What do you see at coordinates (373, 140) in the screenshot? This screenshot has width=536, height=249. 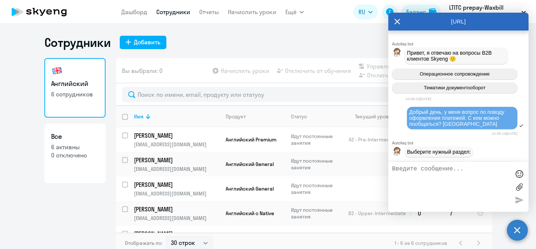 I see `span: A2 - Pre-Intermediate` at bounding box center [373, 140].